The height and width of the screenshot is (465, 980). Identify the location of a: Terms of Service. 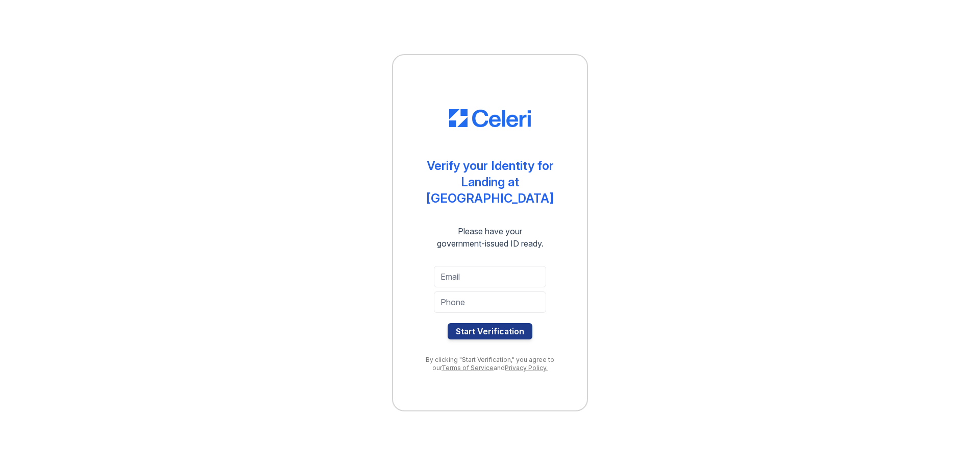
(468, 368).